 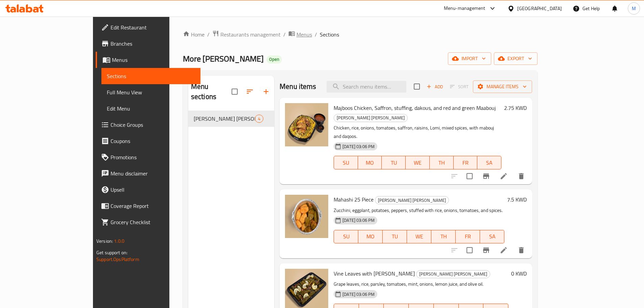 What do you see at coordinates (148, 125) in the screenshot?
I see `a: Choice Groups` at bounding box center [148, 125].